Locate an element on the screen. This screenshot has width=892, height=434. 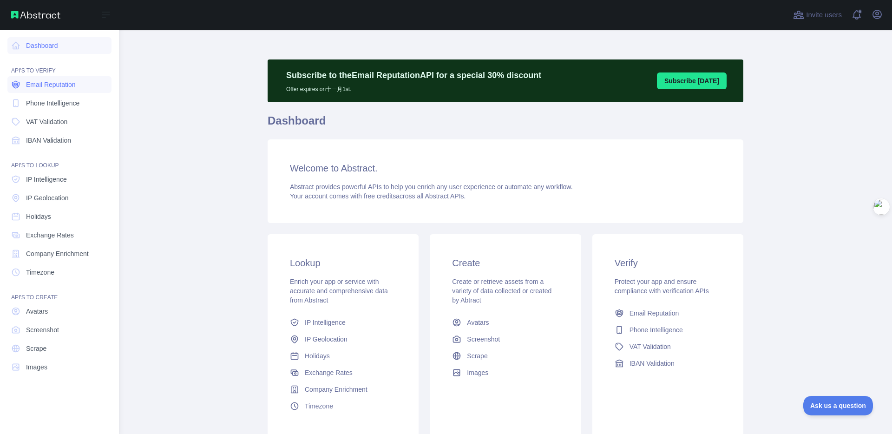
button: Invite users is located at coordinates (817, 15).